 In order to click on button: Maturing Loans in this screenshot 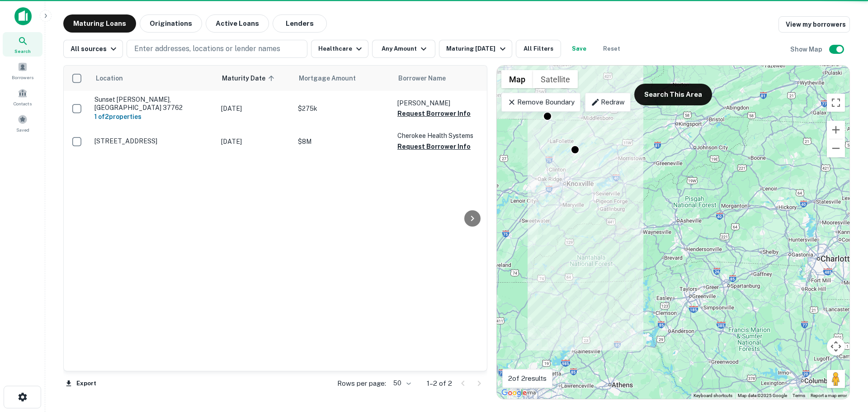, I will do `click(99, 24)`.